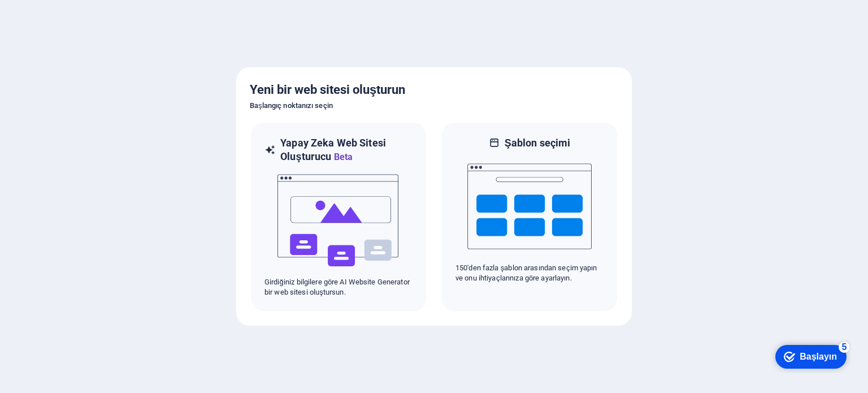 The height and width of the screenshot is (393, 868). What do you see at coordinates (333, 149) in the screenshot?
I see `font: Yapay Zeka Web Sitesi Oluşturucu` at bounding box center [333, 149].